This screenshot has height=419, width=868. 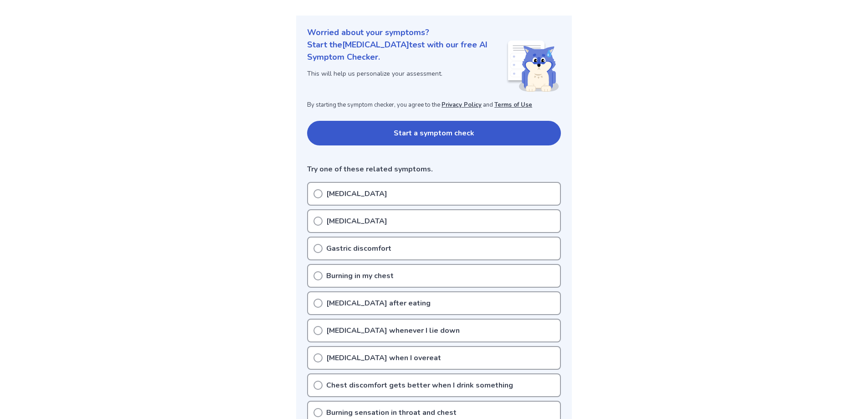 I want to click on a: Privacy Policy, so click(x=462, y=105).